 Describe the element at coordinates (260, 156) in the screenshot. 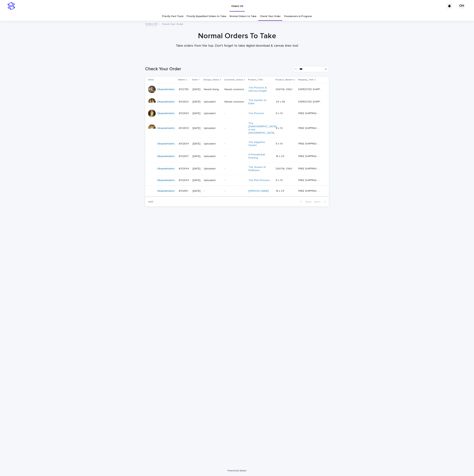

I see `a: A Presidential Evening` at that location.